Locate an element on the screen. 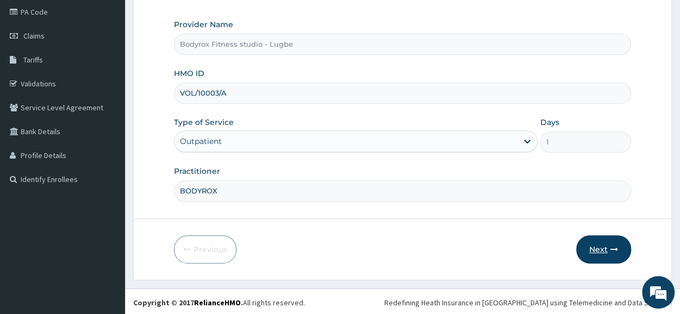 The height and width of the screenshot is (314, 680). a: RelianceHMO is located at coordinates (217, 303).